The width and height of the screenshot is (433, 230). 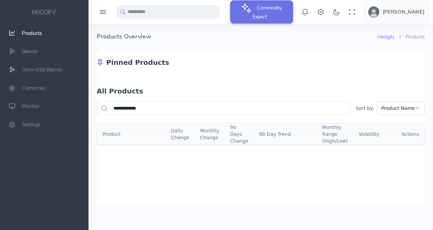 What do you see at coordinates (42, 70) in the screenshot?
I see `span: Omni GSS Blends` at bounding box center [42, 70].